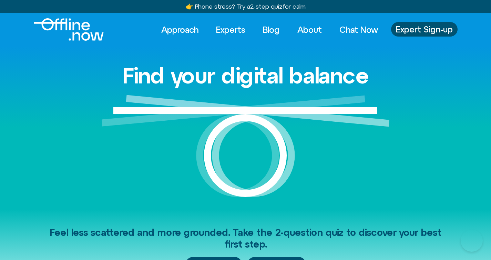 Image resolution: width=491 pixels, height=260 pixels. What do you see at coordinates (69, 29) in the screenshot?
I see `img: offline.now` at bounding box center [69, 29].